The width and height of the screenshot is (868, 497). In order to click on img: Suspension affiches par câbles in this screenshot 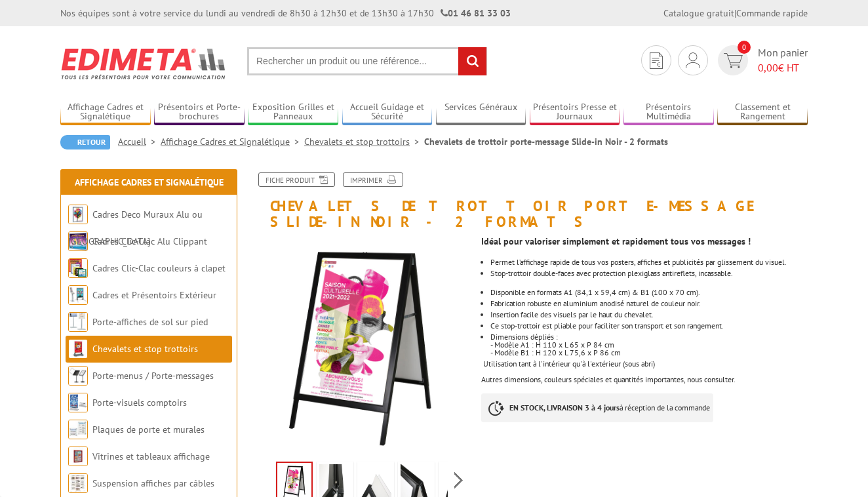, I will do `click(78, 484)`.